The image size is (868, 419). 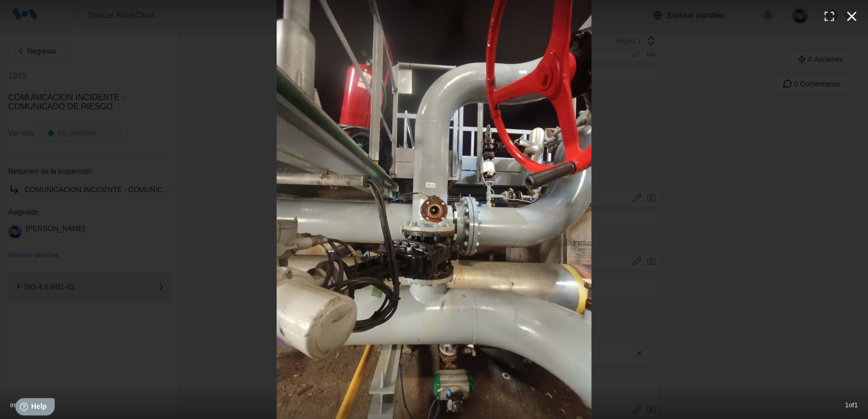 What do you see at coordinates (851, 404) in the screenshot?
I see `span: 1 of 1` at bounding box center [851, 404].